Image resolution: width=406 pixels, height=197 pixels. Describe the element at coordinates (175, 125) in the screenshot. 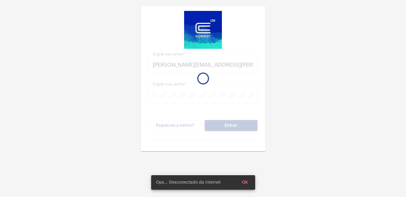

I see `span: Esqueceu a senha?` at that location.